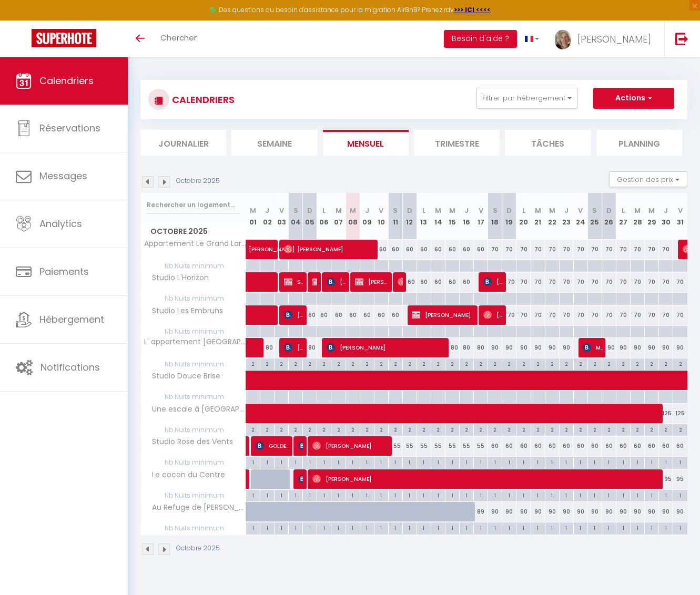 Image resolution: width=700 pixels, height=595 pixels. Describe the element at coordinates (648, 179) in the screenshot. I see `button: Gestion des prix` at that location.